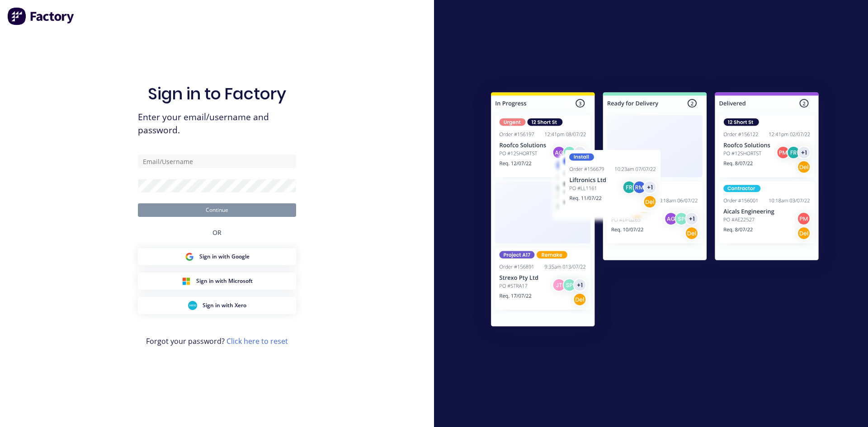  What do you see at coordinates (217, 341) in the screenshot?
I see `span: Forgot your password?` at bounding box center [217, 341].